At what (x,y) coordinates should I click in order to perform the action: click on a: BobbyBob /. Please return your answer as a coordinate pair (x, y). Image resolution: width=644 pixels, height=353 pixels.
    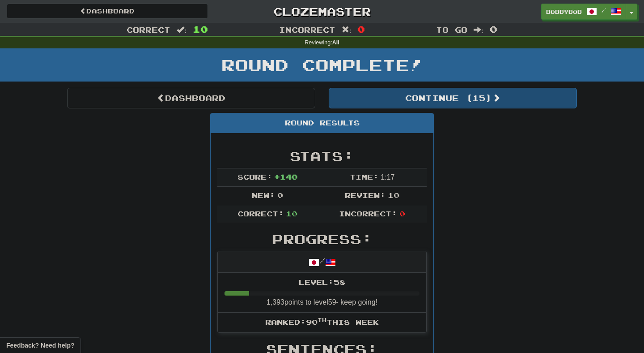
    Looking at the image, I should click on (584, 12).